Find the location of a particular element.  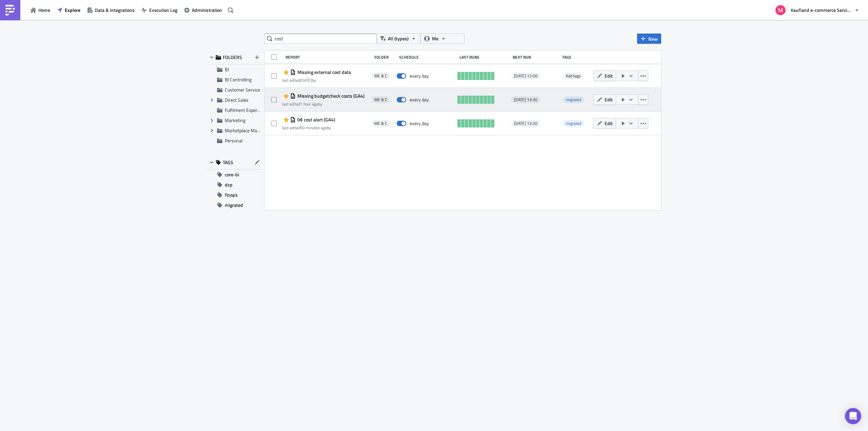

div: Folder is located at coordinates (385, 57).